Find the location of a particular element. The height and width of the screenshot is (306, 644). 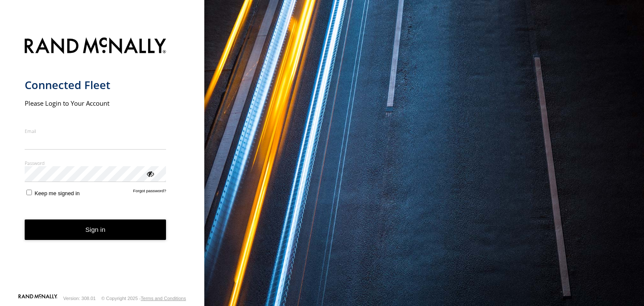

button: Sign in is located at coordinates (95, 230).